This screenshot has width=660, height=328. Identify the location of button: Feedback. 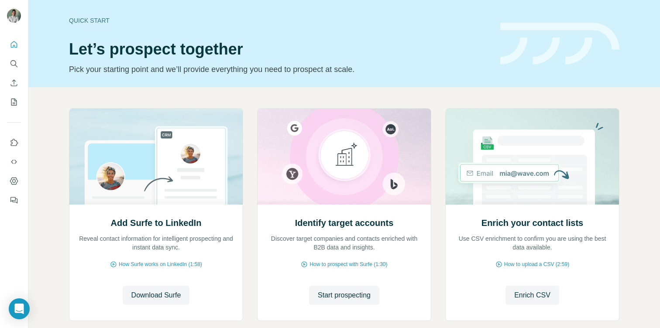
(14, 200).